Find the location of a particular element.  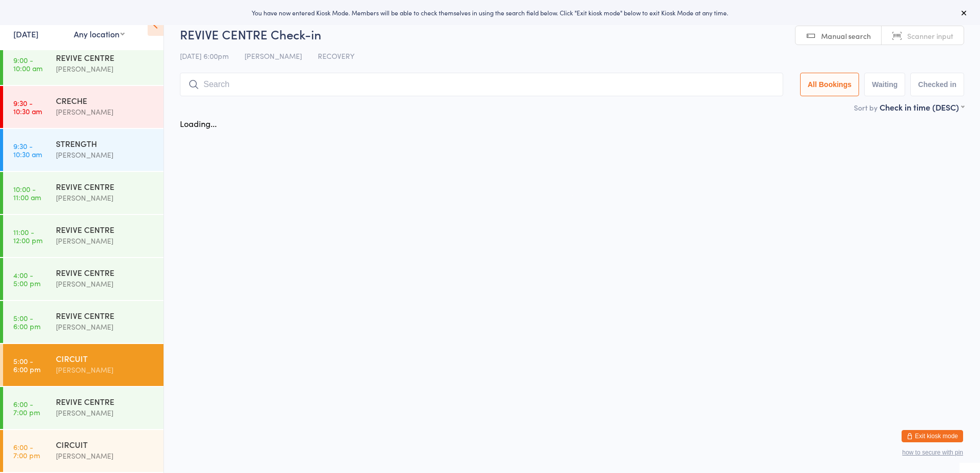

time: 9:00 - 10:00 am is located at coordinates (28, 64).